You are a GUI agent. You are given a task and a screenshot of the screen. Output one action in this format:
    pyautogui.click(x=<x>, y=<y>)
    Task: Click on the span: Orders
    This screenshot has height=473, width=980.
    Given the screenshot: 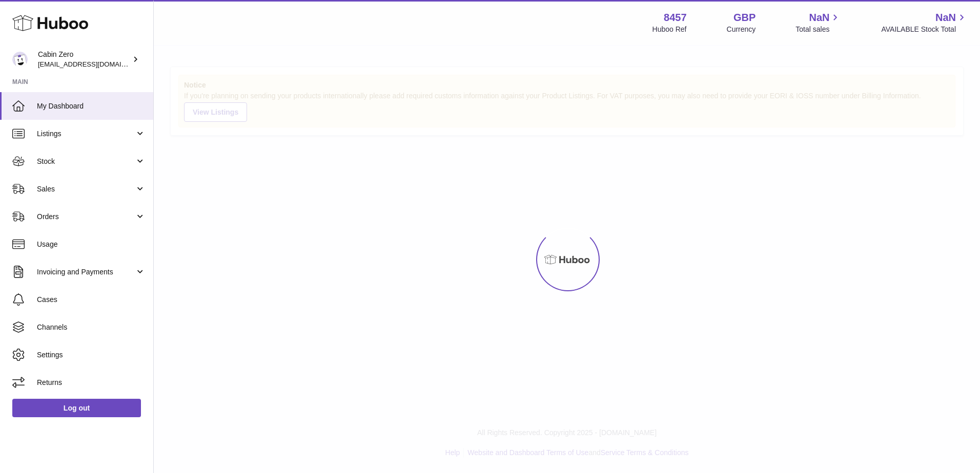 What is the action you would take?
    pyautogui.click(x=85, y=217)
    